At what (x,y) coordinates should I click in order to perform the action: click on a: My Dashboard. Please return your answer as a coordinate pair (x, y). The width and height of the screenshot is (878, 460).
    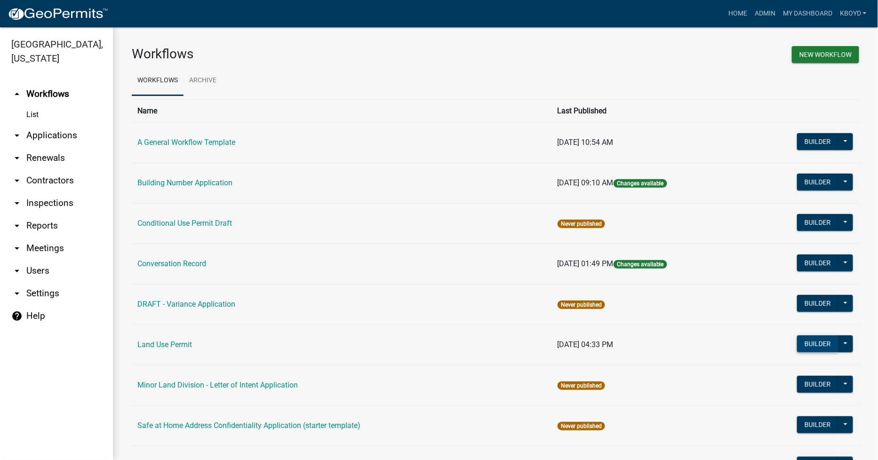
    Looking at the image, I should click on (808, 14).